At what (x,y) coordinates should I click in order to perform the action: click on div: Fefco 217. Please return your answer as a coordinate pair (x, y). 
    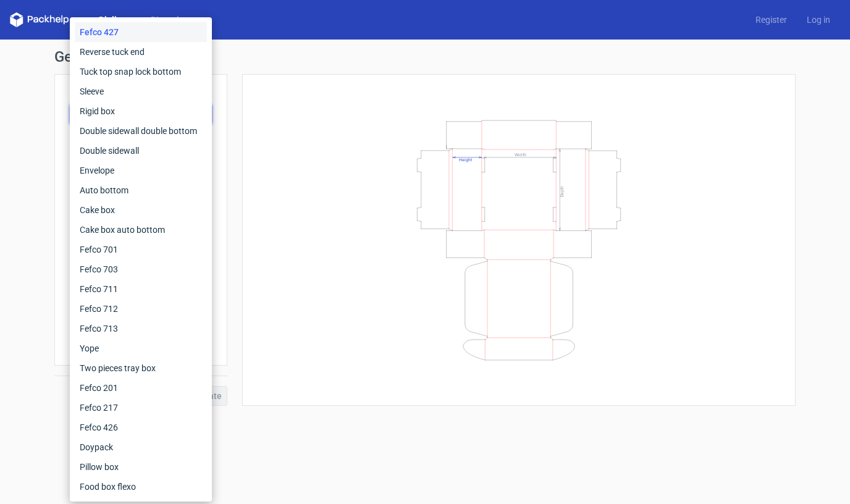
    Looking at the image, I should click on (141, 408).